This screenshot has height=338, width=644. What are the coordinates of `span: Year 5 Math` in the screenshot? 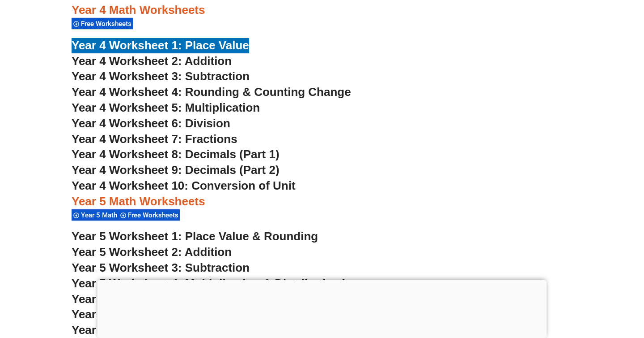 It's located at (100, 215).